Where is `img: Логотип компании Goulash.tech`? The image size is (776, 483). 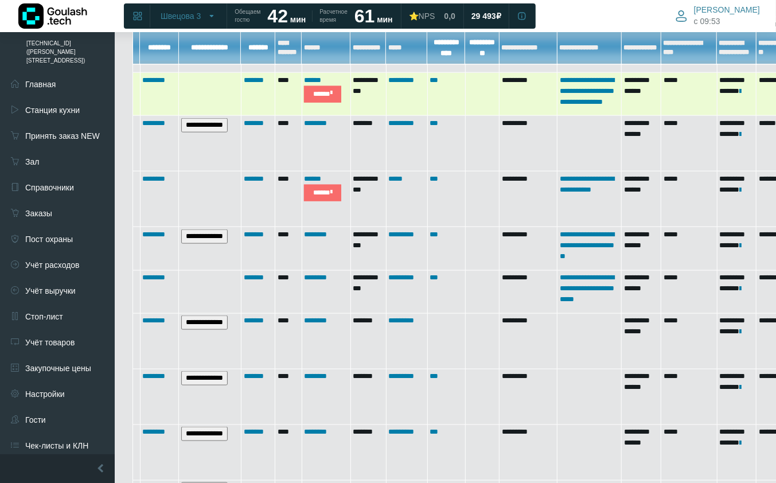
img: Логотип компании Goulash.tech is located at coordinates (53, 16).